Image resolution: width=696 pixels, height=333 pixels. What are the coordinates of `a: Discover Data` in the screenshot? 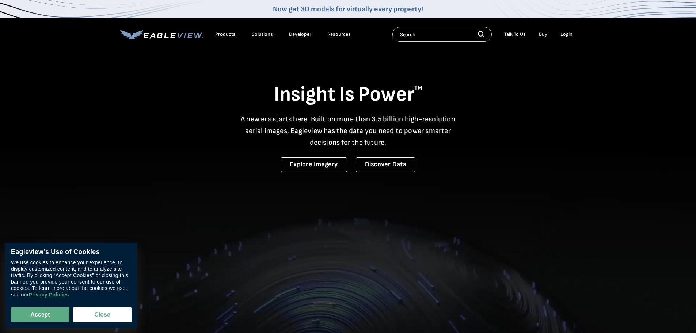 It's located at (385, 164).